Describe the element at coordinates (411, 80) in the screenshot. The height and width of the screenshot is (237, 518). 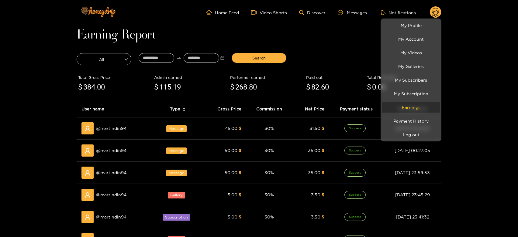
I see `a: My Subscribers` at that location.